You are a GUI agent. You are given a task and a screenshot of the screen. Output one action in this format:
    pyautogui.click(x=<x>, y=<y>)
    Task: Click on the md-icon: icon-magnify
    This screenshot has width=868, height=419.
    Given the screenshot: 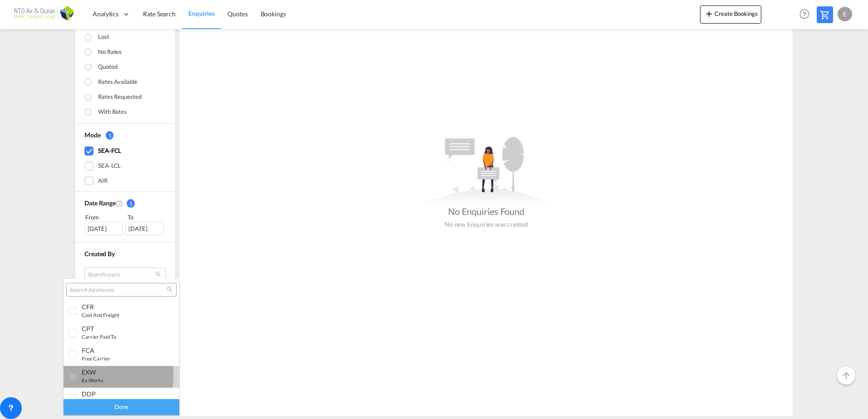 What is the action you would take?
    pyautogui.click(x=169, y=289)
    